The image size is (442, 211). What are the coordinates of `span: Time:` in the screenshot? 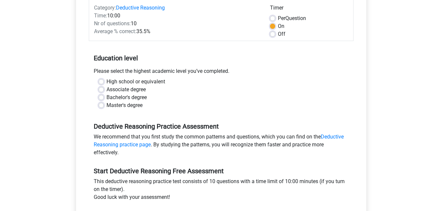 It's located at (101, 15).